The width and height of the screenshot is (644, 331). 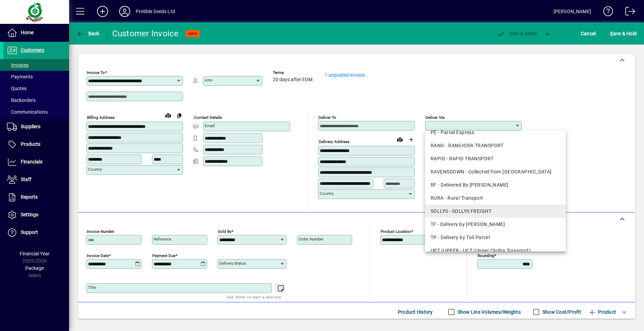 What do you see at coordinates (411, 139) in the screenshot?
I see `button: Choose address` at bounding box center [411, 139].